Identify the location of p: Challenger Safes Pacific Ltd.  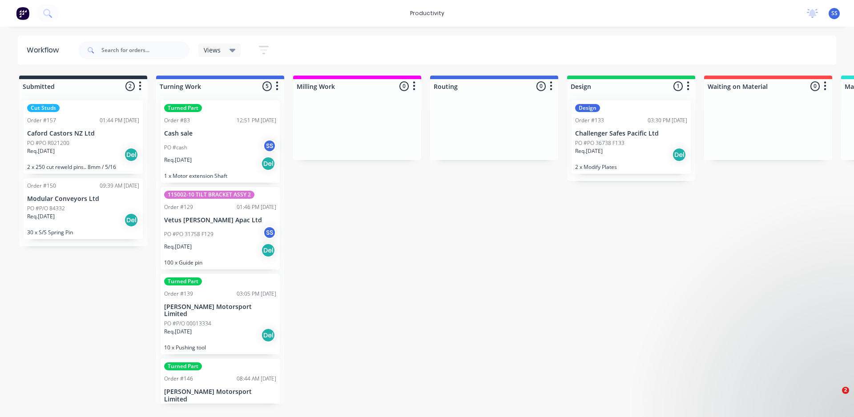
(631, 133).